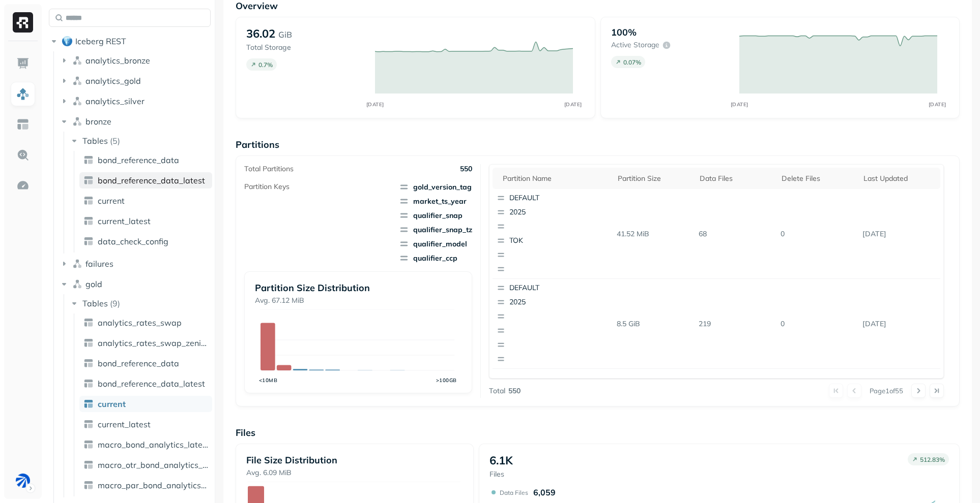  I want to click on button: DEFAULT2025, so click(552, 324).